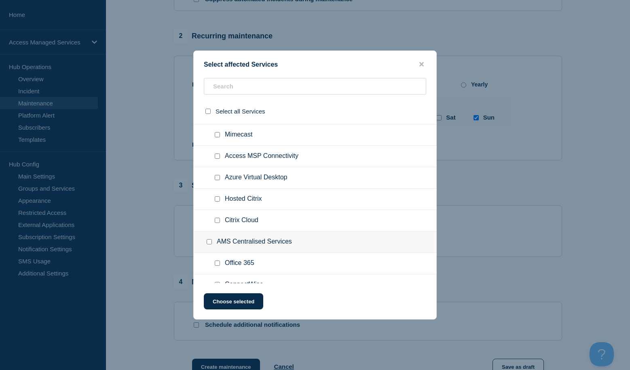 The height and width of the screenshot is (370, 630). I want to click on button: close button, so click(421, 64).